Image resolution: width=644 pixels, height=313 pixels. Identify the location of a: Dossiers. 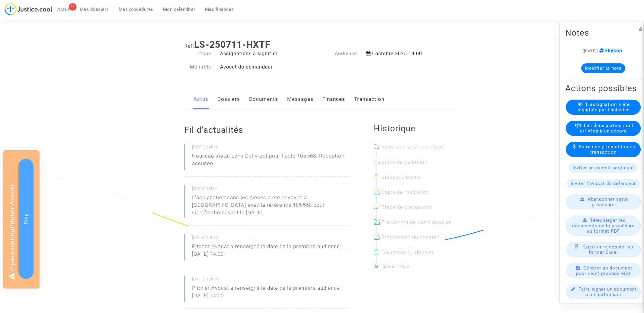
(228, 99).